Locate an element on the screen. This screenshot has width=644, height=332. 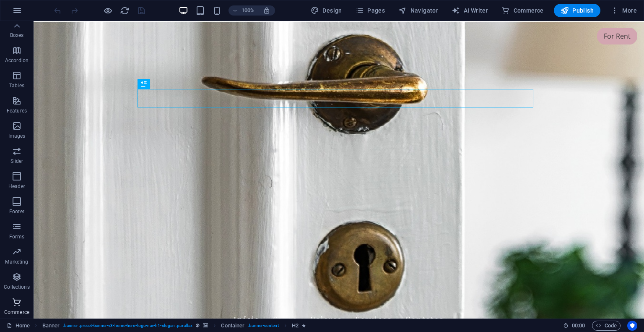
i: Element contains an animation is located at coordinates (304, 325).